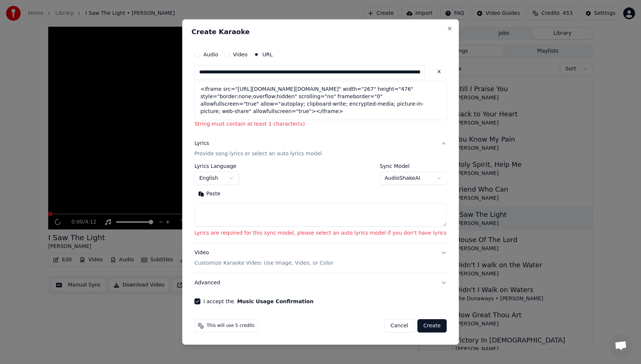 The width and height of the screenshot is (641, 364). Describe the element at coordinates (413, 166) in the screenshot. I see `label: Sync Model` at that location.